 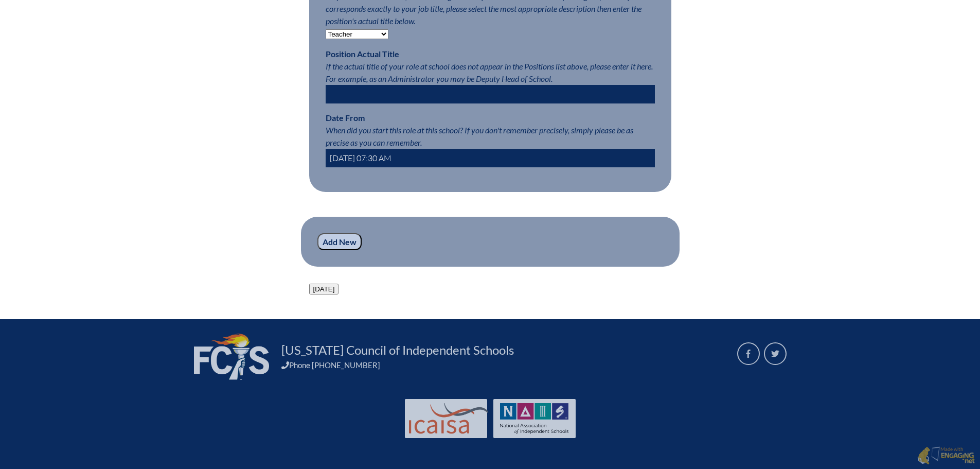 What do you see at coordinates (957, 455) in the screenshot?
I see `p: Made with` at bounding box center [957, 455].